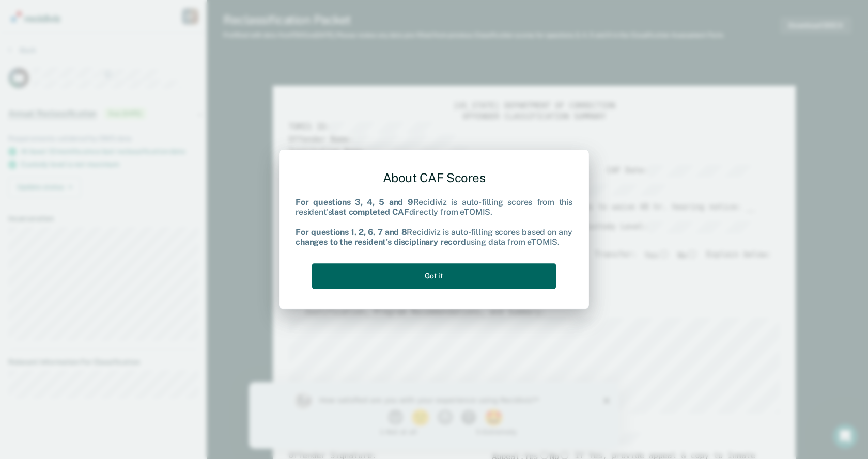 This screenshot has width=868, height=459. Describe the element at coordinates (119, 50) in the screenshot. I see `div: 1 - Not at all` at that location.